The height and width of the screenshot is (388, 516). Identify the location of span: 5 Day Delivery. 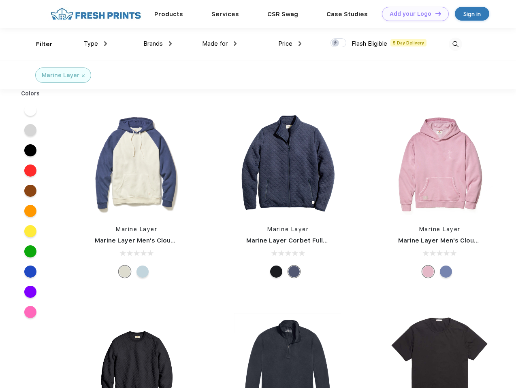
(408, 43).